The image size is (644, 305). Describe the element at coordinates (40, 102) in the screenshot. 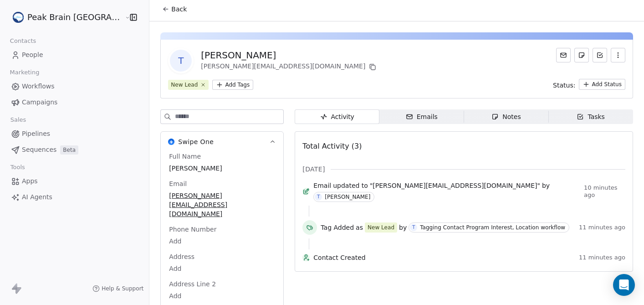

I see `span: Campaigns` at that location.